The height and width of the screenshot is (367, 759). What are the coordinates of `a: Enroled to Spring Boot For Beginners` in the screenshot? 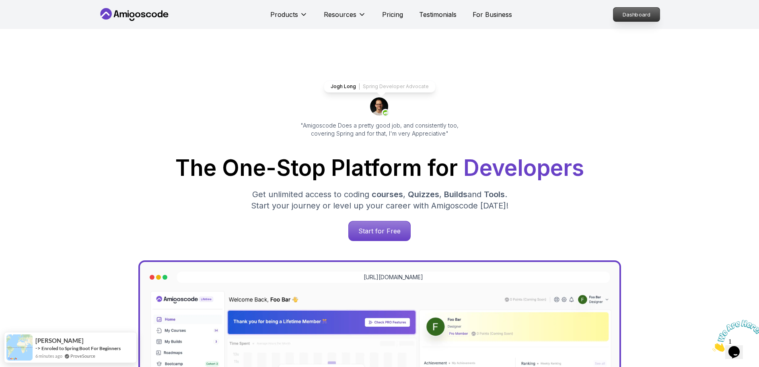 It's located at (81, 348).